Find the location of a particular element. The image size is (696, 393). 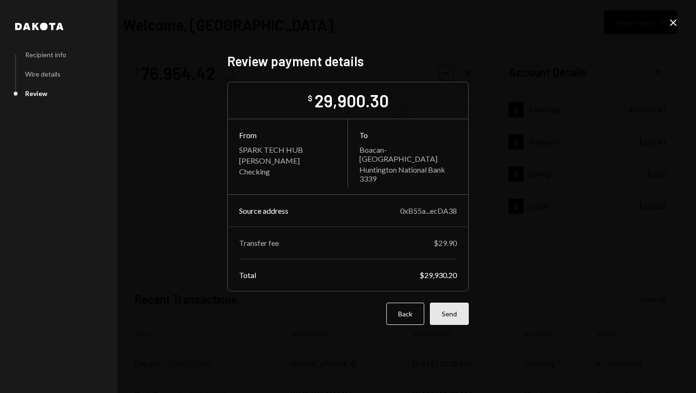

div: Review is located at coordinates (36, 93).